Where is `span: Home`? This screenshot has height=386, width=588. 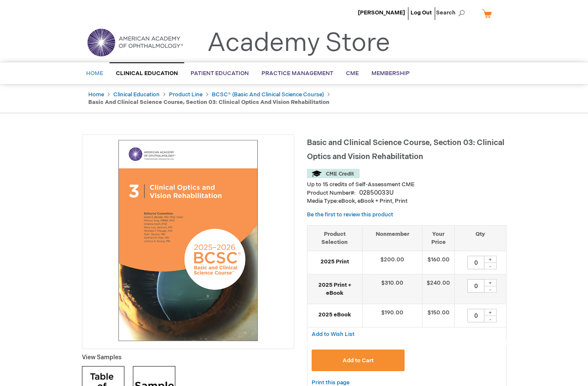 span: Home is located at coordinates (95, 73).